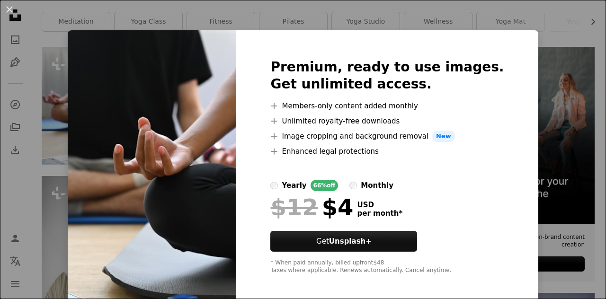  What do you see at coordinates (311, 207) in the screenshot?
I see `div: $4` at bounding box center [311, 207].